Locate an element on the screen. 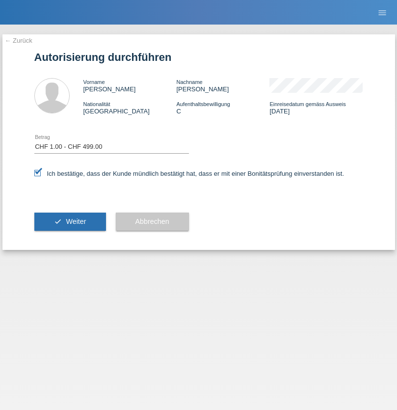 The width and height of the screenshot is (397, 410). span: Vorname is located at coordinates (94, 82).